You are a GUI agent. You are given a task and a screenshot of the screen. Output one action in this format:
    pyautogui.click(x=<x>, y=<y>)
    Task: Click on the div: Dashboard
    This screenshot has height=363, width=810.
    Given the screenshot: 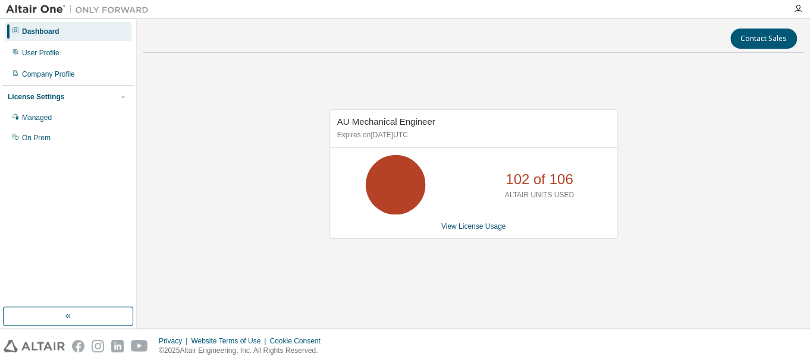 What is the action you would take?
    pyautogui.click(x=40, y=32)
    